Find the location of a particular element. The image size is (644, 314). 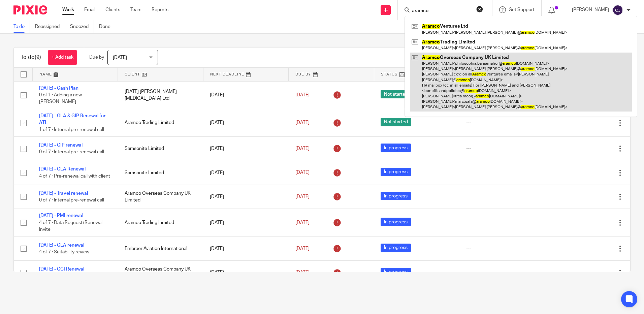

span: 4 of 7 · Data Request/Renewal Invite is located at coordinates (70, 226).